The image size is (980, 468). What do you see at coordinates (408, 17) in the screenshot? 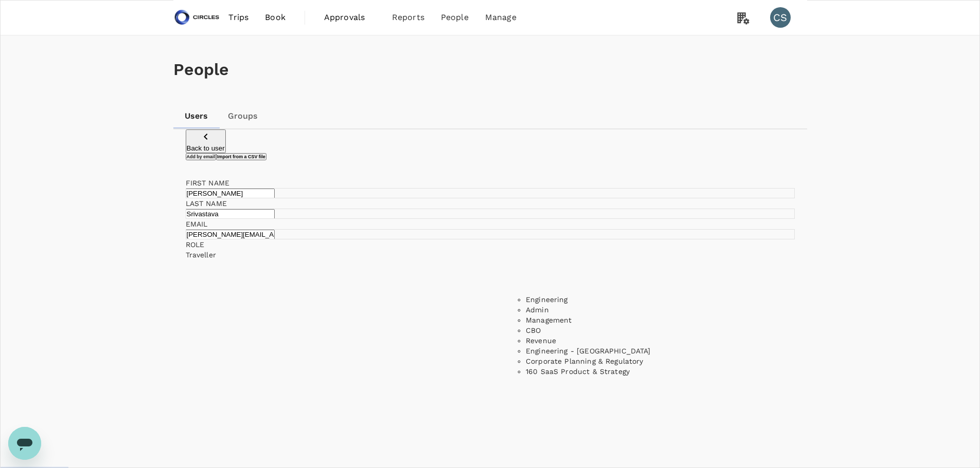
I see `span: Reports` at bounding box center [408, 17].